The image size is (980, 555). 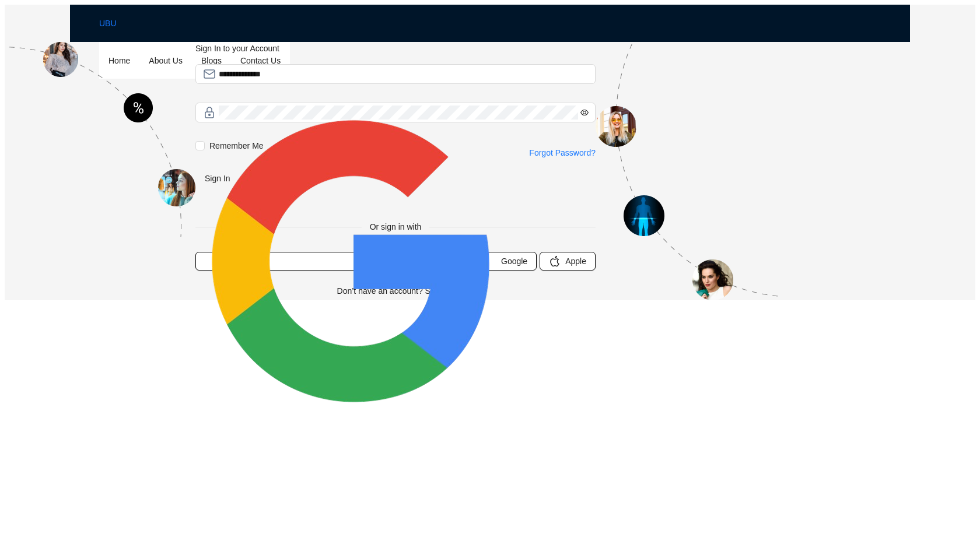 I want to click on span: Sign In to your Account, so click(x=395, y=49).